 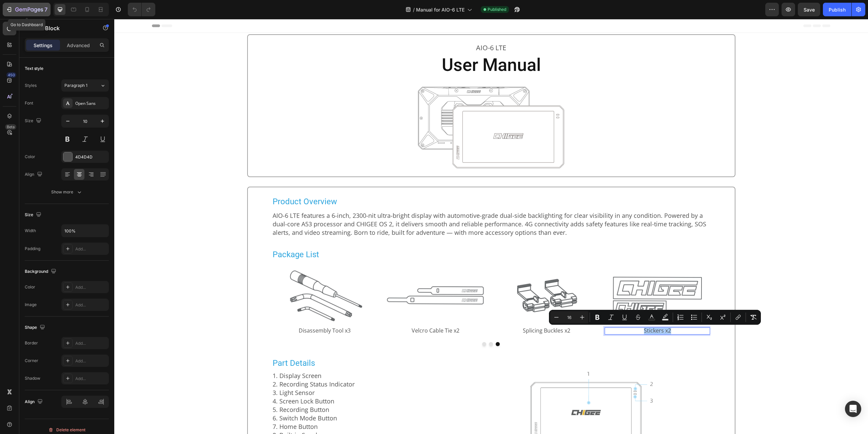 What do you see at coordinates (189, 382) in the screenshot?
I see `span: 4. Screen Lock Button` at bounding box center [189, 382].